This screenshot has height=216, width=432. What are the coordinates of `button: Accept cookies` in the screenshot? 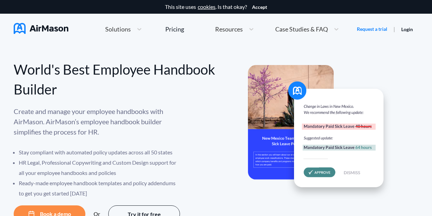 It's located at (260, 7).